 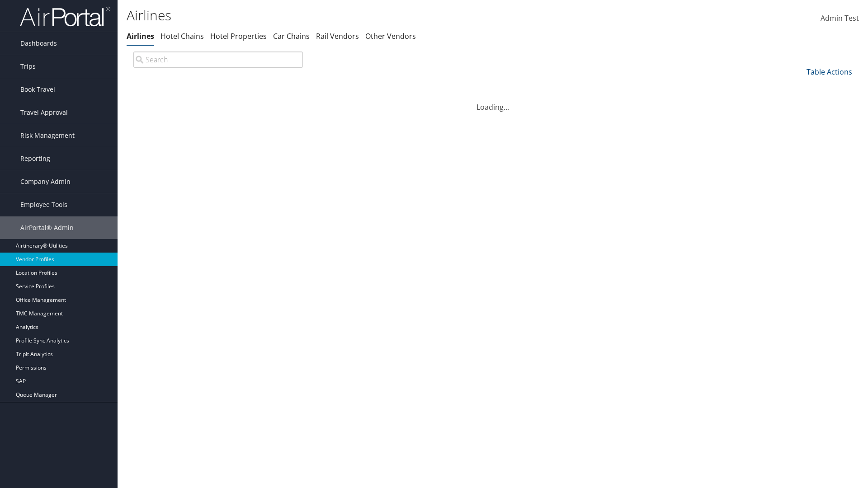 What do you see at coordinates (45, 181) in the screenshot?
I see `span: Company Admin` at bounding box center [45, 181].